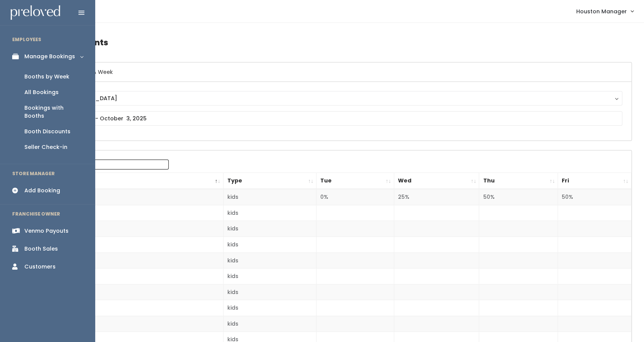 Image resolution: width=644 pixels, height=342 pixels. Describe the element at coordinates (335, 42) in the screenshot. I see `h4: Booth Discounts` at that location.